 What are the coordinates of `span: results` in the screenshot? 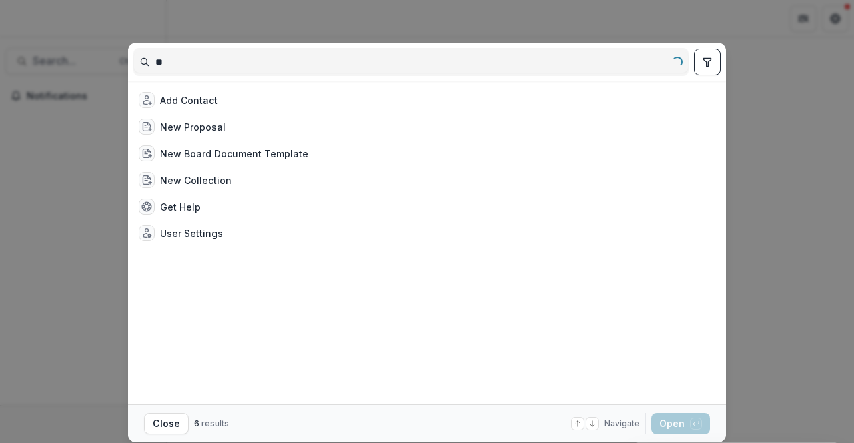 It's located at (215, 423).